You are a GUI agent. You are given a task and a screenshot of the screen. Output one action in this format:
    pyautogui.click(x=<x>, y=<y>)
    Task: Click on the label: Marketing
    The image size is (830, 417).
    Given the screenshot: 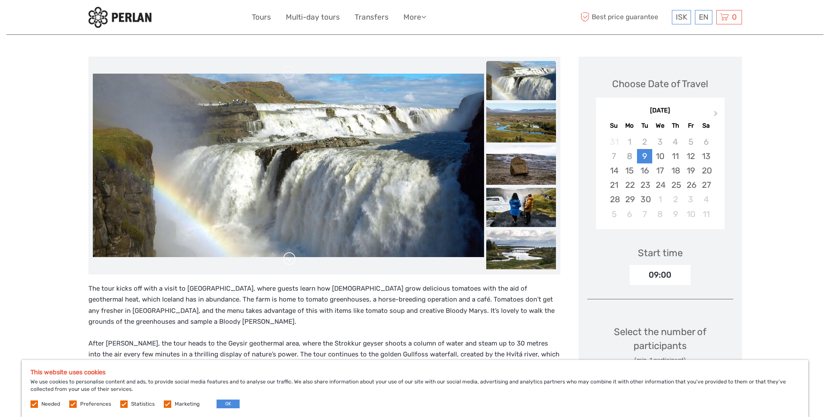 What is the action you would take?
    pyautogui.click(x=187, y=404)
    